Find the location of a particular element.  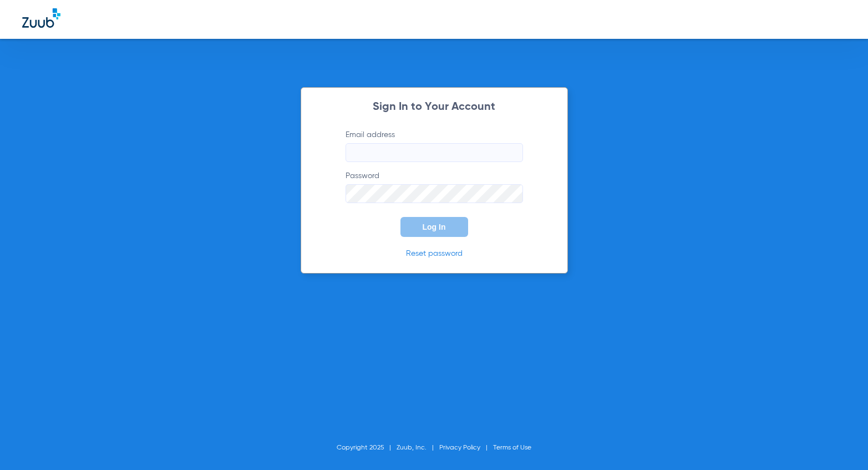

label: Password is located at coordinates (434, 186).